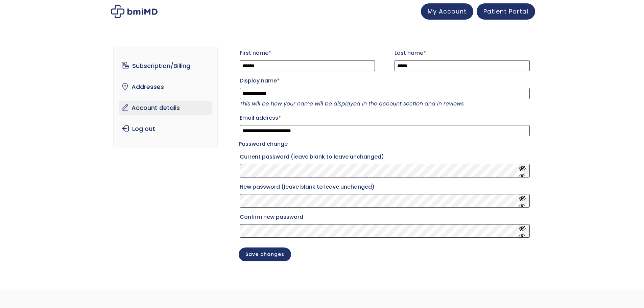 Image resolution: width=644 pixels, height=308 pixels. Describe the element at coordinates (265, 254) in the screenshot. I see `button: Save changes` at that location.